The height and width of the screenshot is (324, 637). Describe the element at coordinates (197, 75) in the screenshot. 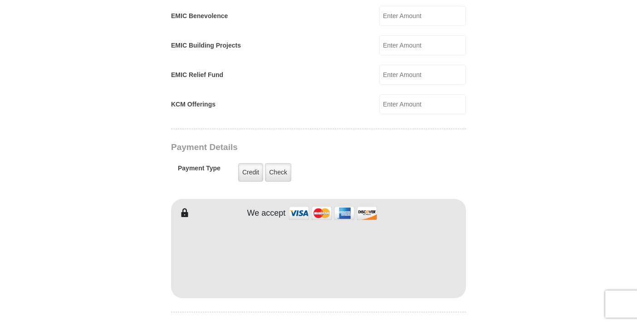

I see `label: EMIC Relief Fund` at that location.